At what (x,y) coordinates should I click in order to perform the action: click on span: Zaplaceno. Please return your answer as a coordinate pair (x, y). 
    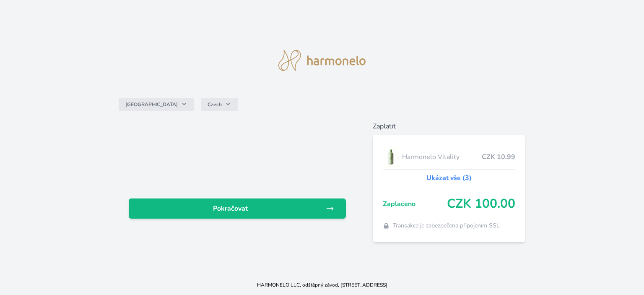
    Looking at the image, I should click on (414, 204).